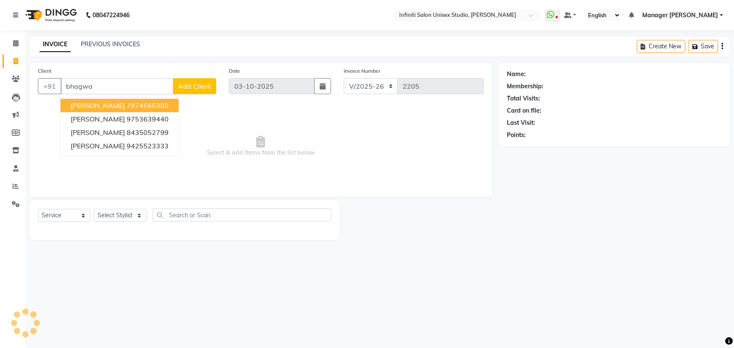 The image size is (734, 348). I want to click on a: INVOICE, so click(55, 45).